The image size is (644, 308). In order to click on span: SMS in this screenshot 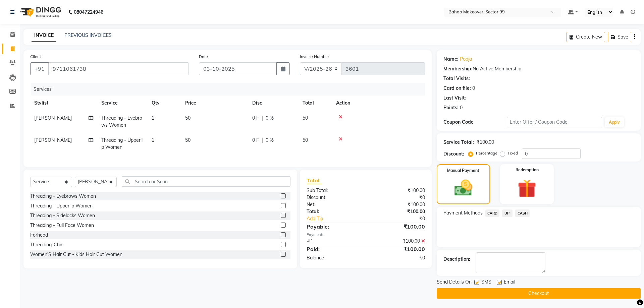, I will do `click(486, 282)`.